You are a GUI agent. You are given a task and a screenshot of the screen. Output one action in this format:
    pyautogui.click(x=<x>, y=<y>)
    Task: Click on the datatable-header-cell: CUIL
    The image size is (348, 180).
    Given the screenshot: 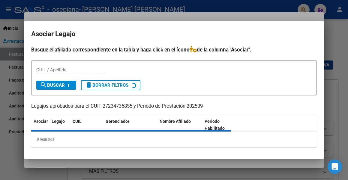 What is the action you would take?
    pyautogui.click(x=87, y=125)
    